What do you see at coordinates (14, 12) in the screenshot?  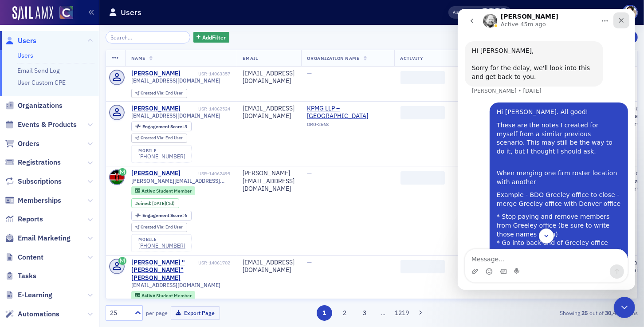 I see `button: go back` at bounding box center [14, 12].